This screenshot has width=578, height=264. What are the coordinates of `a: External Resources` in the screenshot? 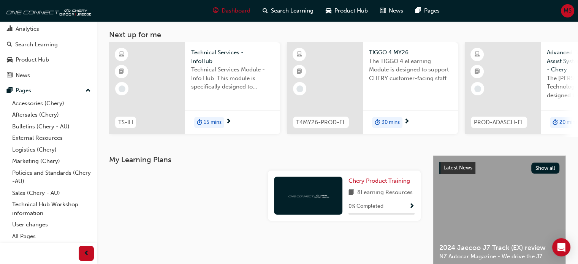 It's located at (51, 138).